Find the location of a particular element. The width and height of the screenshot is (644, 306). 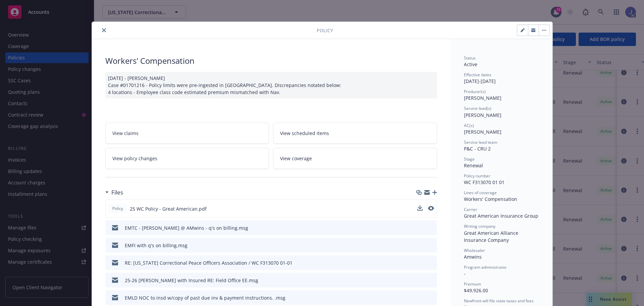

span: Service lead(s) is located at coordinates (478, 108).